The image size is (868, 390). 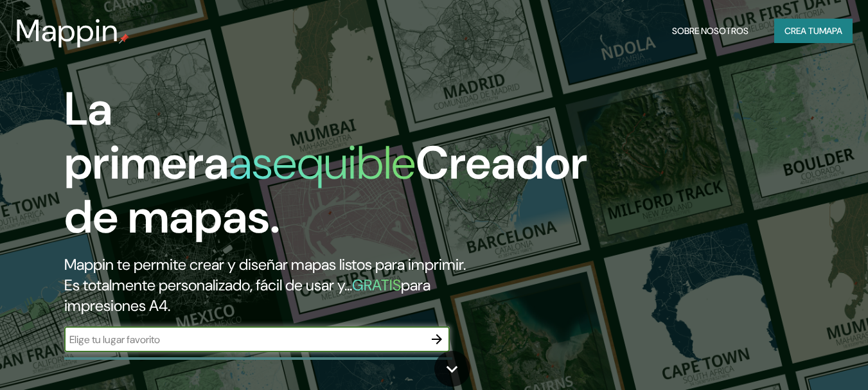 I want to click on font: Sobre nosotros, so click(x=710, y=31).